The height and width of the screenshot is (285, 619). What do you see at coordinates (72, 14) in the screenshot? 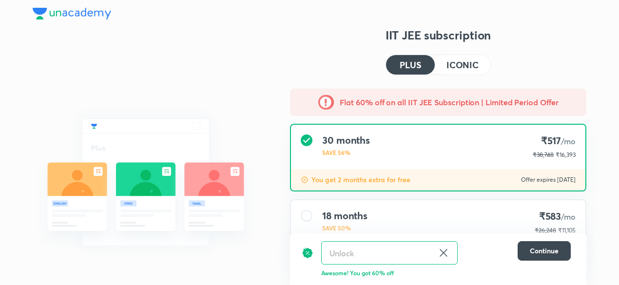
I see `a: Company Logo` at bounding box center [72, 14].